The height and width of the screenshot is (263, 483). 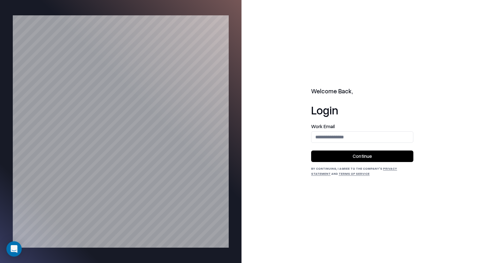 What do you see at coordinates (363, 91) in the screenshot?
I see `h2: Welcome Back,` at bounding box center [363, 91].